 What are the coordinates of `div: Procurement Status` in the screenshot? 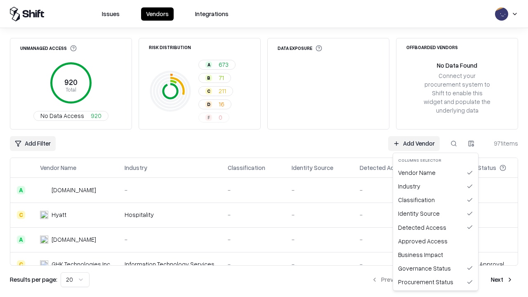 It's located at (436, 282).